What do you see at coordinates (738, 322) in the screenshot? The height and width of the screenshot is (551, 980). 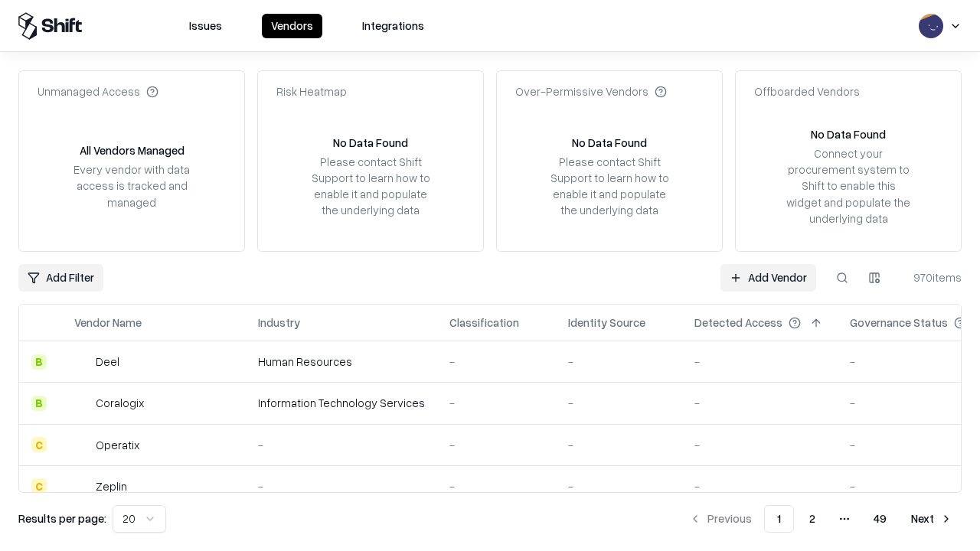 I see `div: Detected Access` at bounding box center [738, 322].